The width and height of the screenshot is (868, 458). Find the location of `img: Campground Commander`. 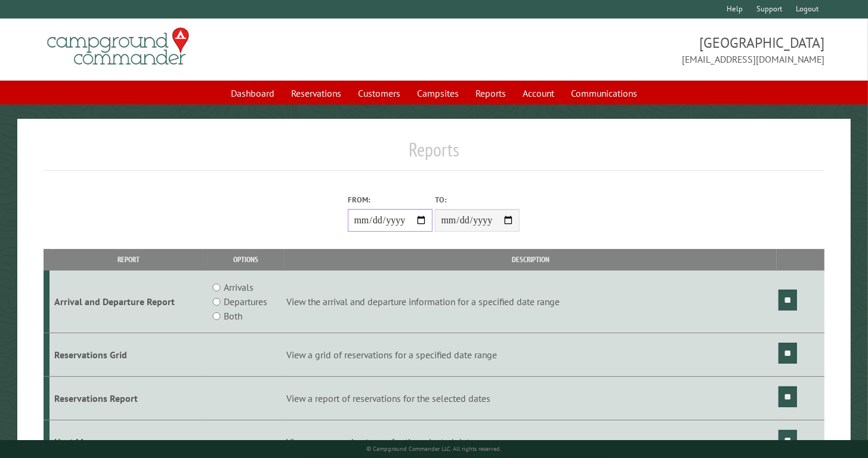

img: Campground Commander is located at coordinates (118, 47).